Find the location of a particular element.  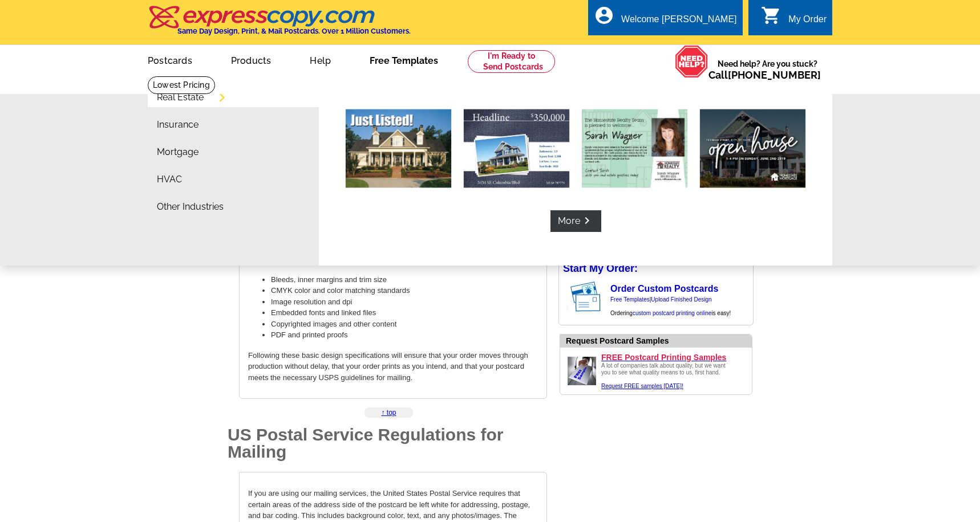

div: My Order is located at coordinates (808, 22).